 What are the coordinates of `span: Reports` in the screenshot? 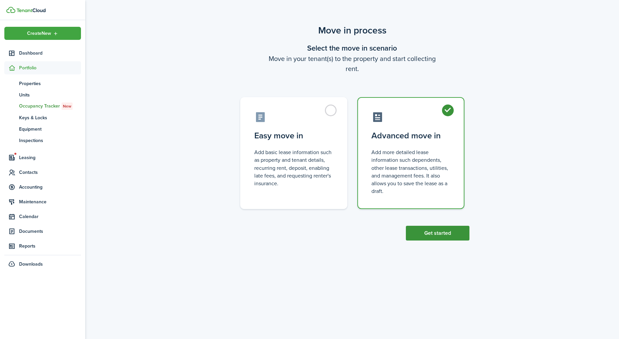 It's located at (50, 246).